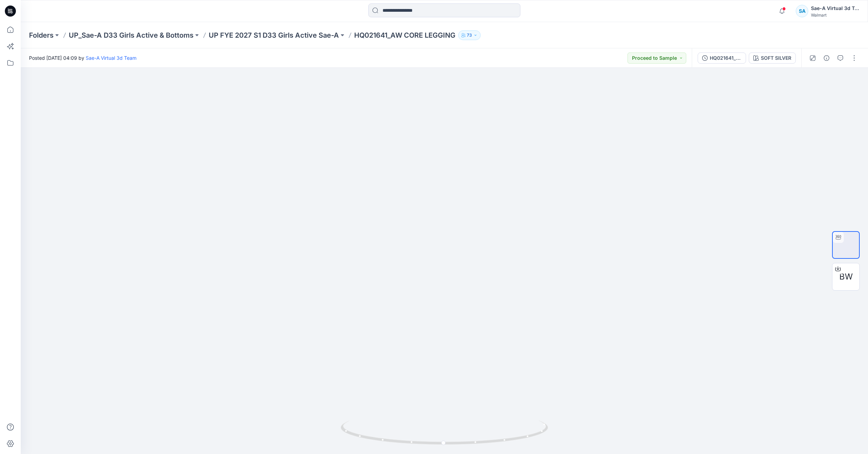 The height and width of the screenshot is (454, 868). I want to click on p: Folders, so click(41, 35).